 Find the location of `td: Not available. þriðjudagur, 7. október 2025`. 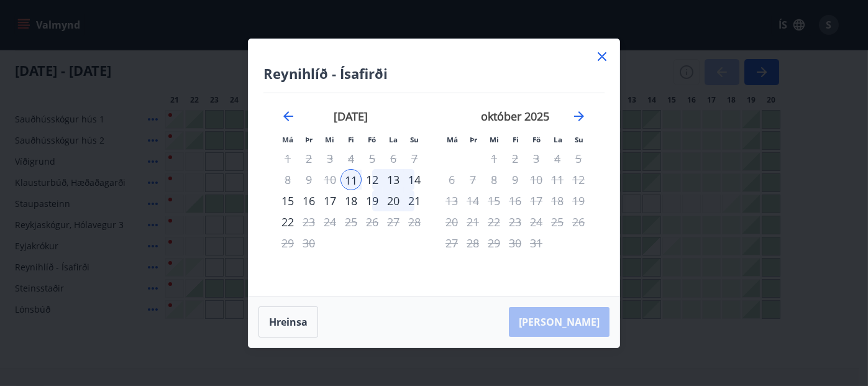

td: Not available. þriðjudagur, 7. október 2025 is located at coordinates (473, 179).